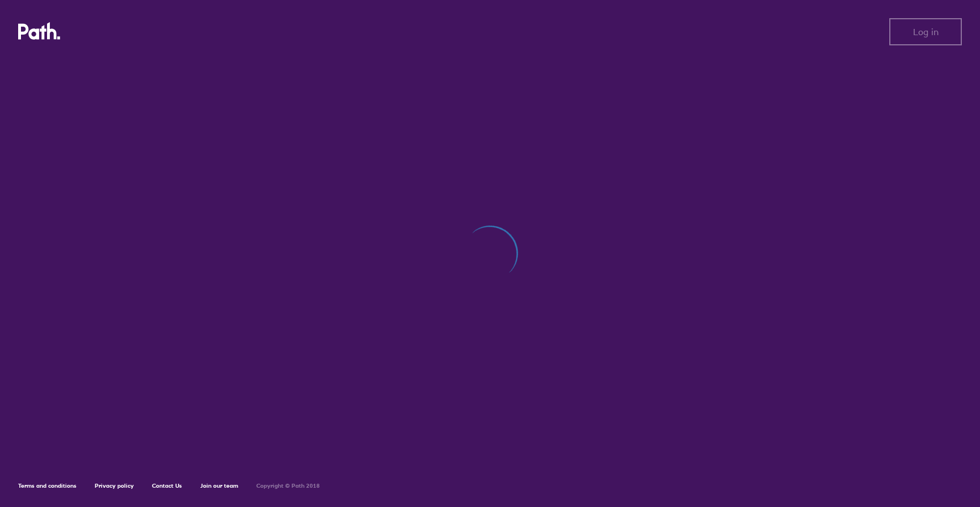 The image size is (980, 507). I want to click on span: Log in, so click(925, 32).